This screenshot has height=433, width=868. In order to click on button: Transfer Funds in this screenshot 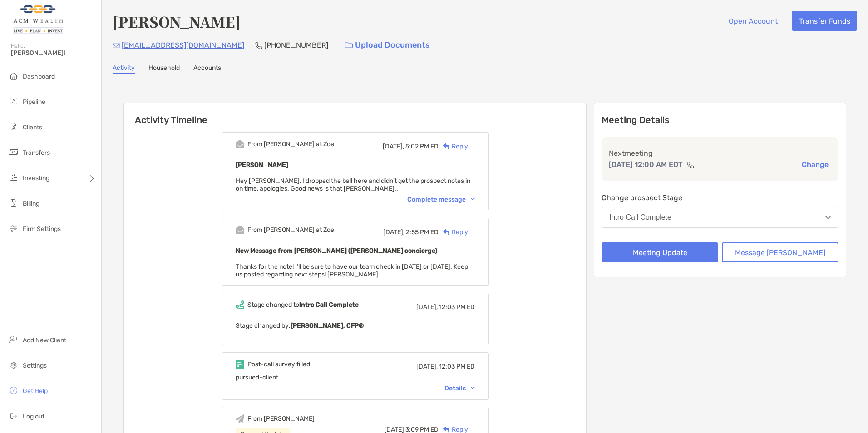, I will do `click(825, 21)`.